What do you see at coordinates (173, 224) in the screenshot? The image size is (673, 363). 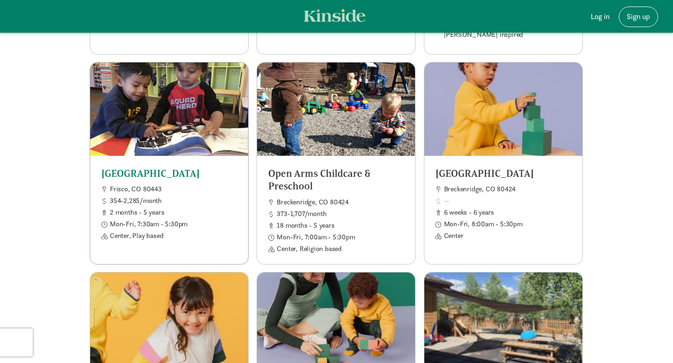 I see `span: Mon-Fri, 7:30am - 5:30pm` at bounding box center [173, 224].